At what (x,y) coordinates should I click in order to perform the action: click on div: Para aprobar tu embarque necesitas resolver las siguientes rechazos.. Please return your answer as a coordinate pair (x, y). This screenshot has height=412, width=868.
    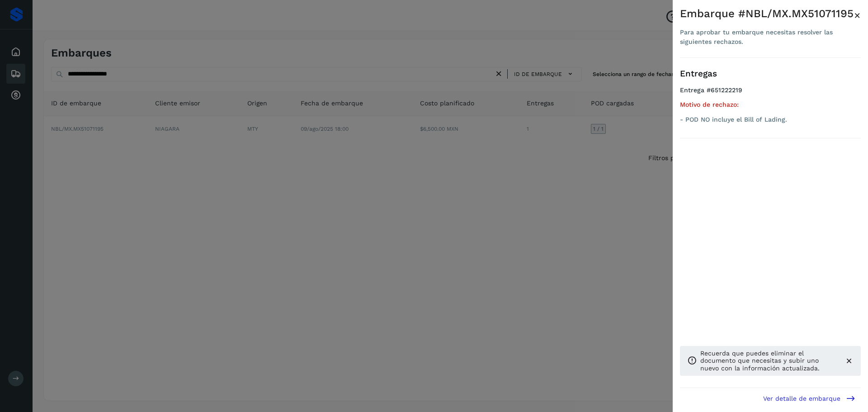
    Looking at the image, I should click on (767, 37).